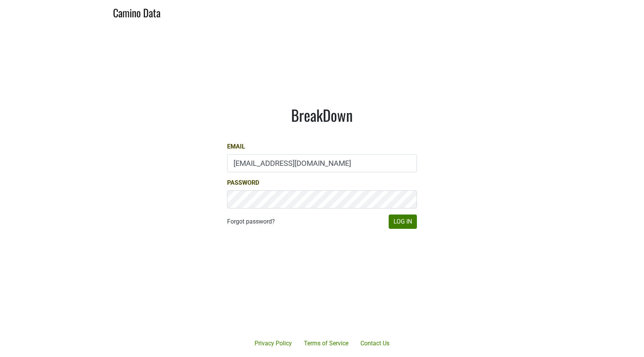  I want to click on a: Privacy Policy, so click(273, 344).